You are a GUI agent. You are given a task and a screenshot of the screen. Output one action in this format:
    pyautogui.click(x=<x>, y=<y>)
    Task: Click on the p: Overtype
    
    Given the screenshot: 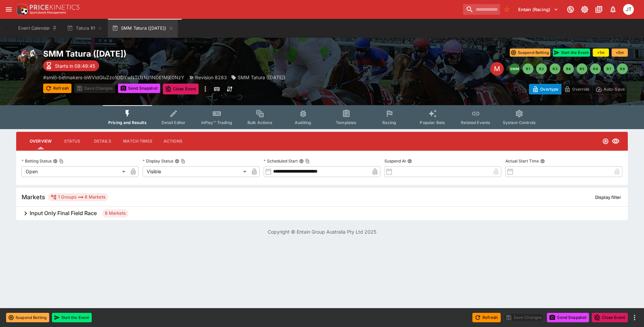 What is the action you would take?
    pyautogui.click(x=549, y=89)
    